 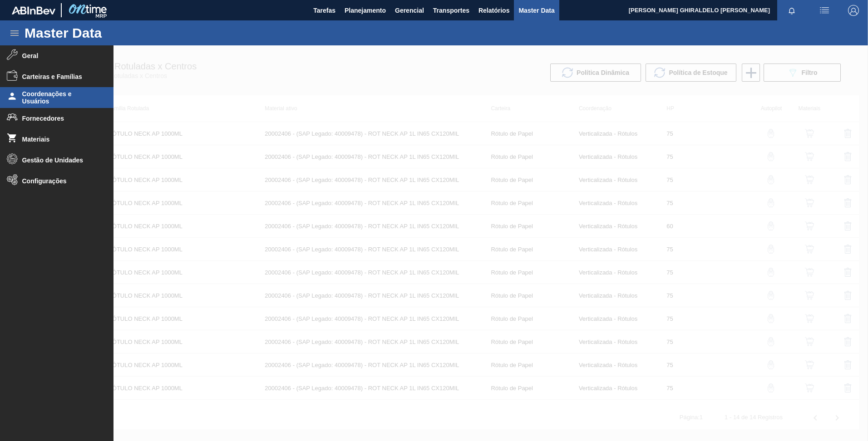 What do you see at coordinates (60, 118) in the screenshot?
I see `span: Fornecedores` at bounding box center [60, 118].